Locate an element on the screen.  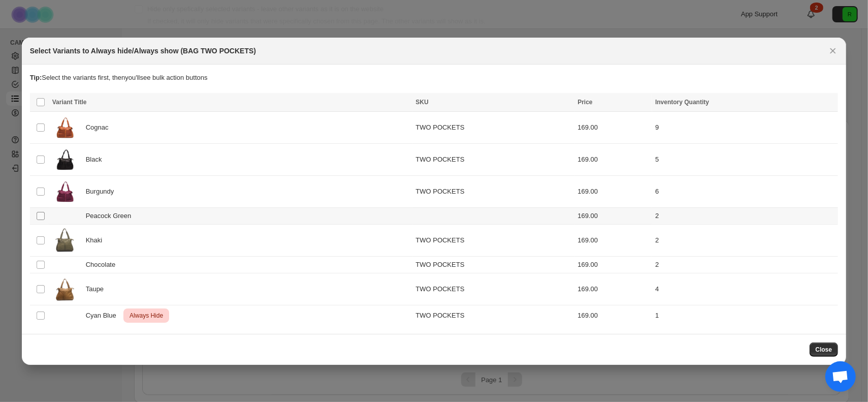
span: Khaki is located at coordinates (96, 233).